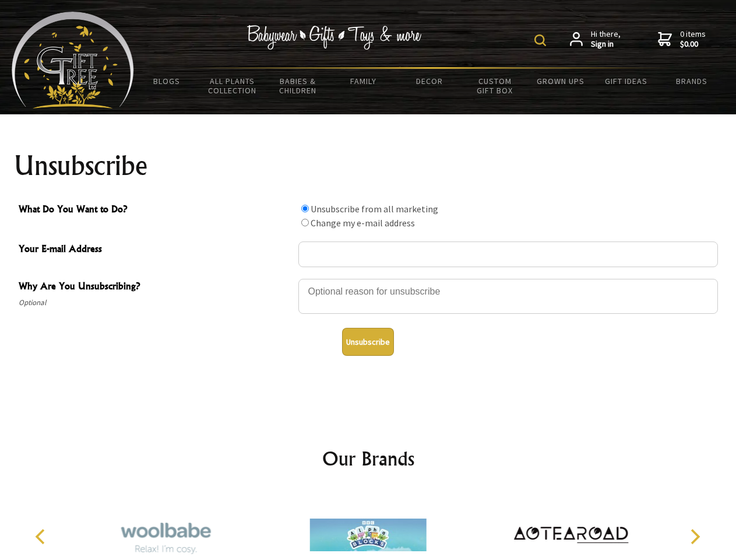  What do you see at coordinates (73, 60) in the screenshot?
I see `img: Babyware - Gifts - Toys and more...` at bounding box center [73, 60].